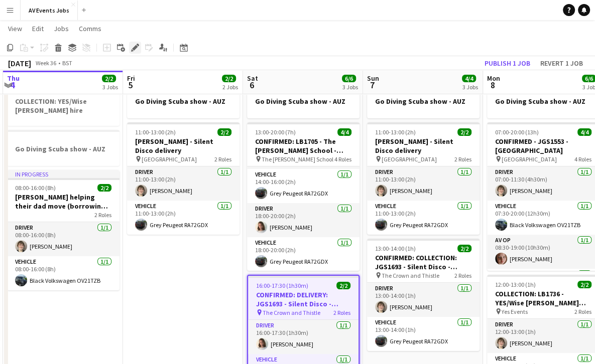 The height and width of the screenshot is (364, 595). What do you see at coordinates (423, 262) in the screenshot?
I see `h3: CONFIRMED: COLLECTION: JGS1693 - Silent Disco - Reanne` at bounding box center [423, 262].